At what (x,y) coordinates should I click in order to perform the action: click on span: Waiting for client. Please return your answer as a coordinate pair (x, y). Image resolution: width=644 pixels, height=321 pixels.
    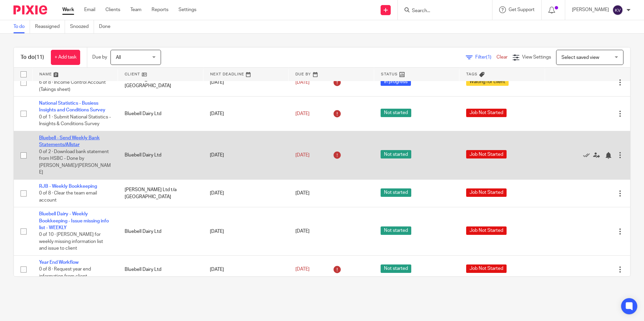
    Looking at the image, I should click on (488, 81).